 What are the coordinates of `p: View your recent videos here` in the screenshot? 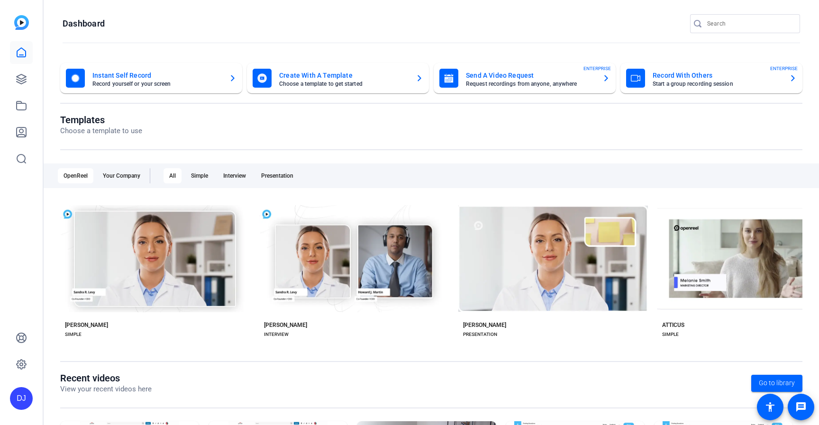 It's located at (106, 389).